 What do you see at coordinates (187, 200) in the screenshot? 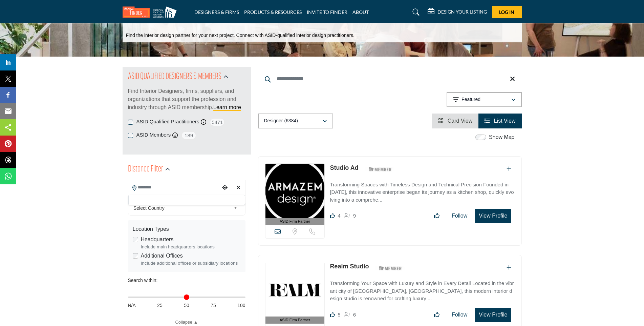
I see `div: Search Location` at bounding box center [187, 200].